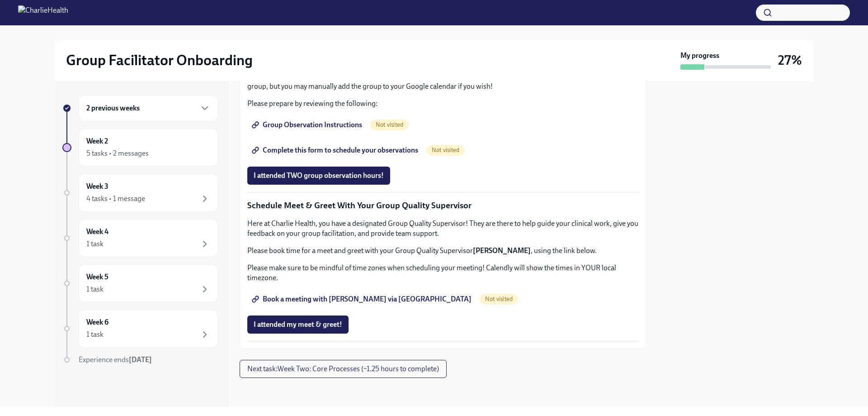 The width and height of the screenshot is (868, 416). Describe the element at coordinates (443, 229) in the screenshot. I see `p: Here at Charlie Health, you have a designated Group Quality Supervisor! They are there to help gu...` at that location.